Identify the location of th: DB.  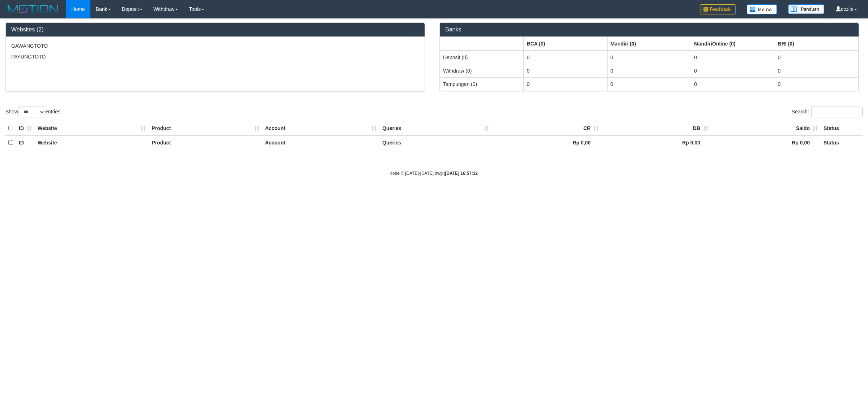
(656, 128).